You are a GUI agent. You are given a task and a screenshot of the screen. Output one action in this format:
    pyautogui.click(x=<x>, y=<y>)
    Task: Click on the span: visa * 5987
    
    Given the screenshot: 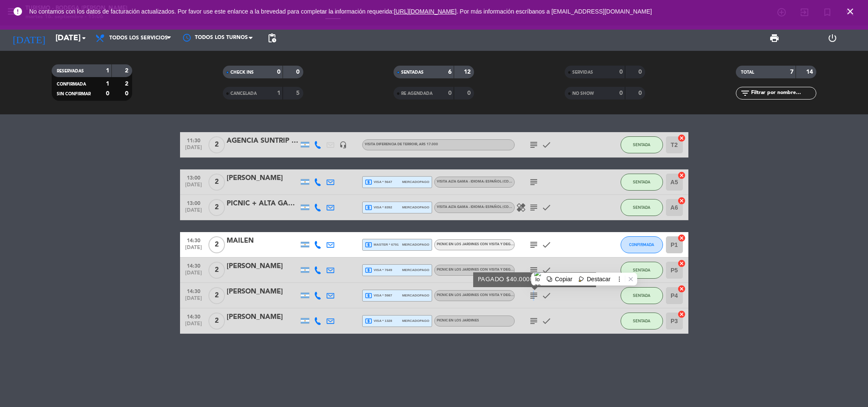 What is the action you would take?
    pyautogui.click(x=378, y=296)
    